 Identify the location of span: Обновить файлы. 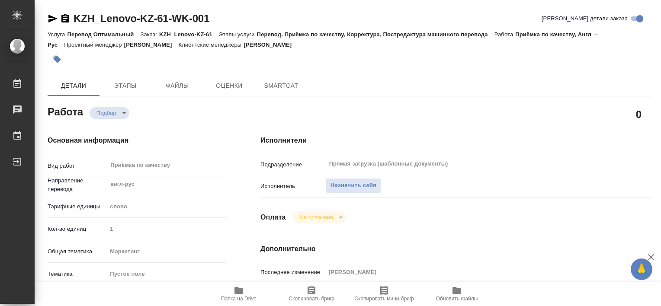
(457, 299).